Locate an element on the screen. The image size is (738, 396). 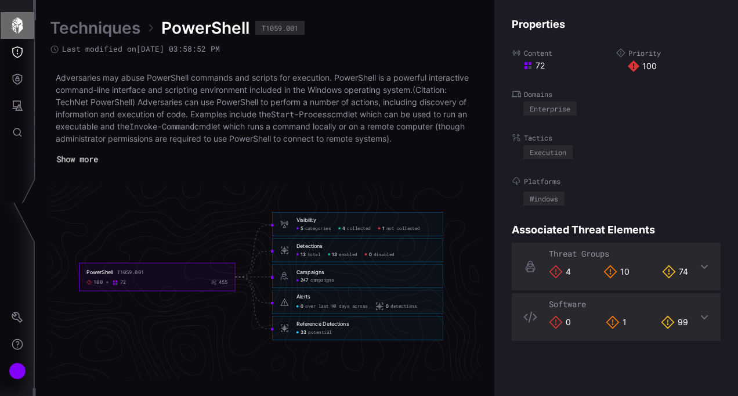
label: Content is located at coordinates (564, 53).